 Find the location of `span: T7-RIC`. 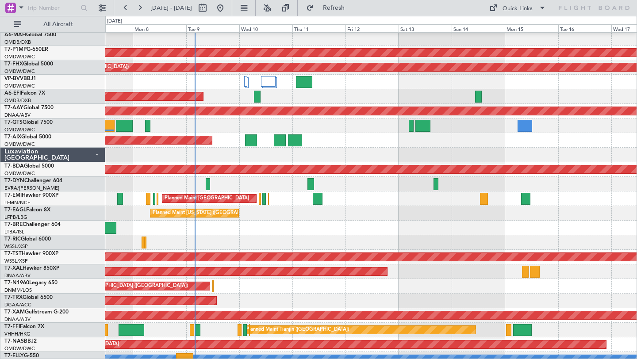

span: T7-RIC is located at coordinates (12, 239).